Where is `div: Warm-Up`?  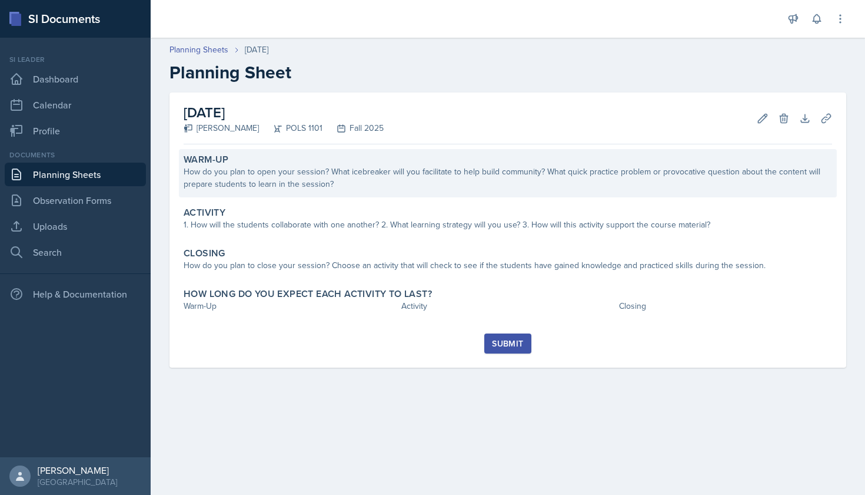 div: Warm-Up is located at coordinates (290, 306).